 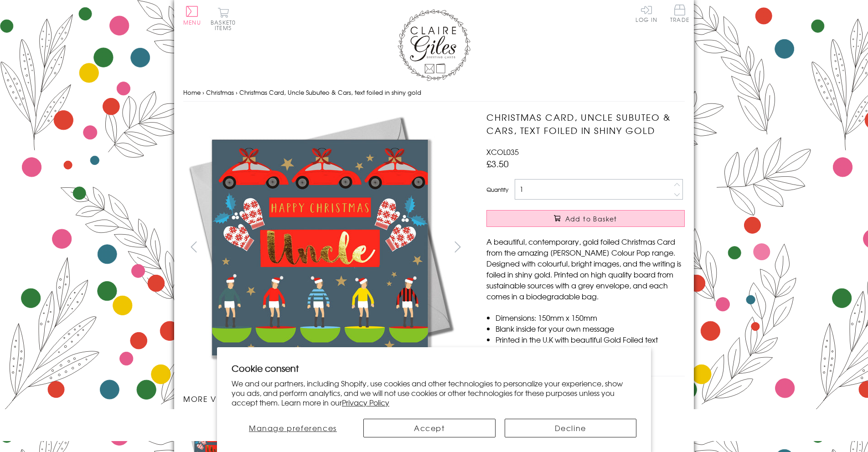 I want to click on a: Trade, so click(x=680, y=14).